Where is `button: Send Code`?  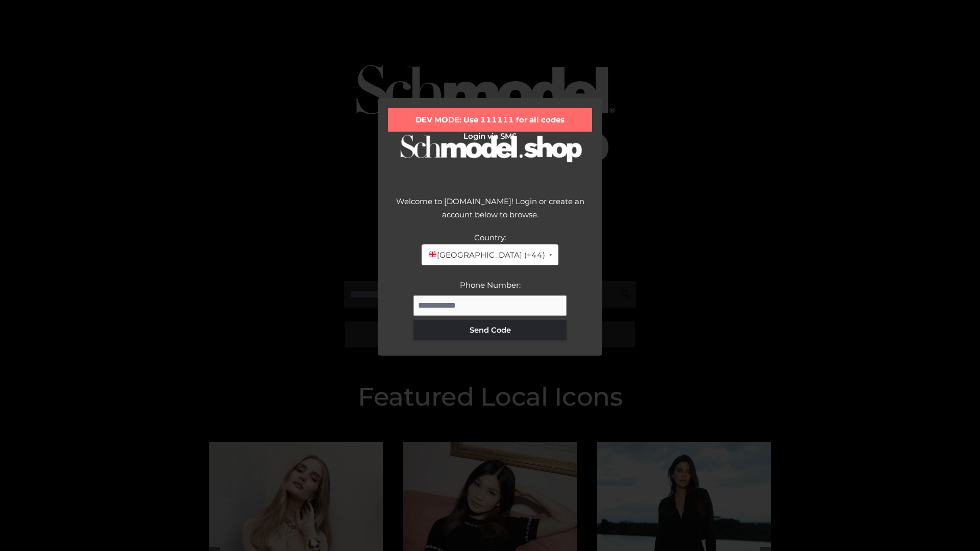
button: Send Code is located at coordinates (490, 330).